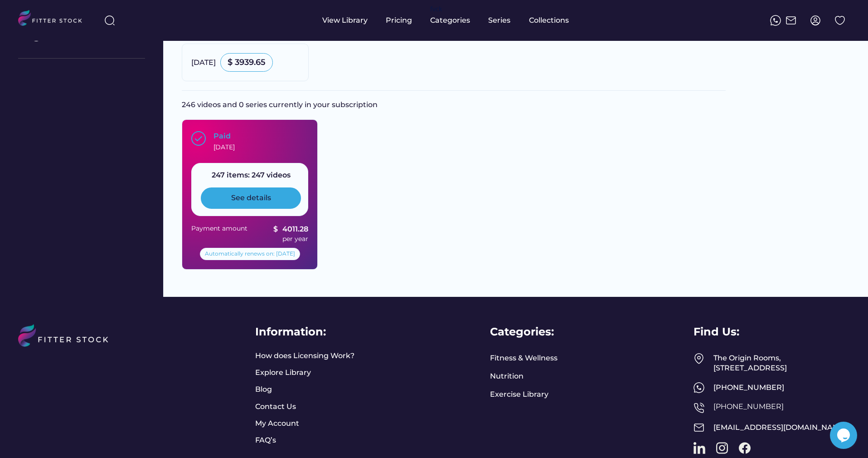  I want to click on div: Find Us:, so click(716, 332).